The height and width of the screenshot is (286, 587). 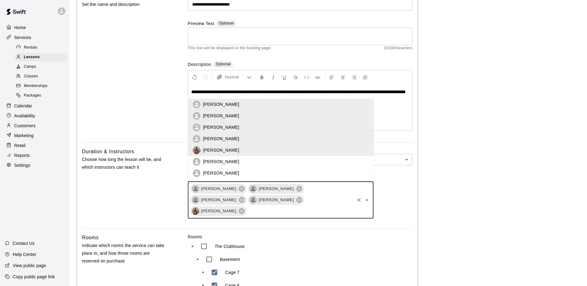 I want to click on div: Calendar, so click(x=35, y=106).